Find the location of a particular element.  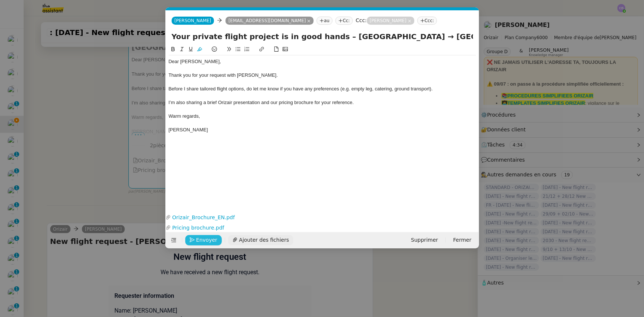

label: Ccc: is located at coordinates (361, 20).